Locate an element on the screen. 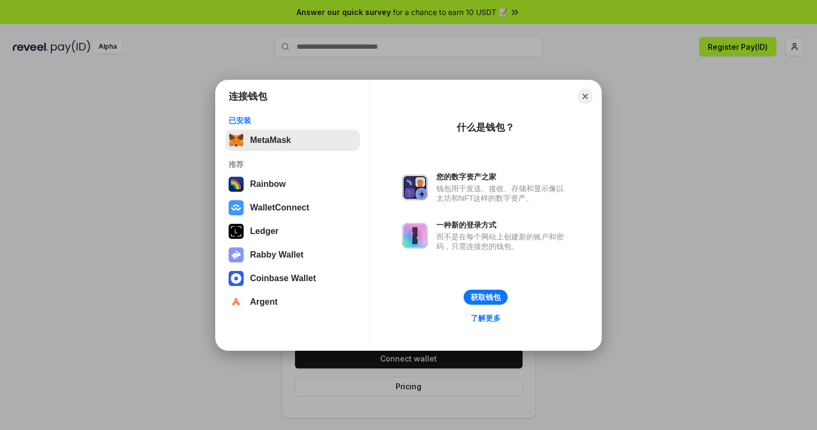  button: 获取钱包 is located at coordinates (486, 297).